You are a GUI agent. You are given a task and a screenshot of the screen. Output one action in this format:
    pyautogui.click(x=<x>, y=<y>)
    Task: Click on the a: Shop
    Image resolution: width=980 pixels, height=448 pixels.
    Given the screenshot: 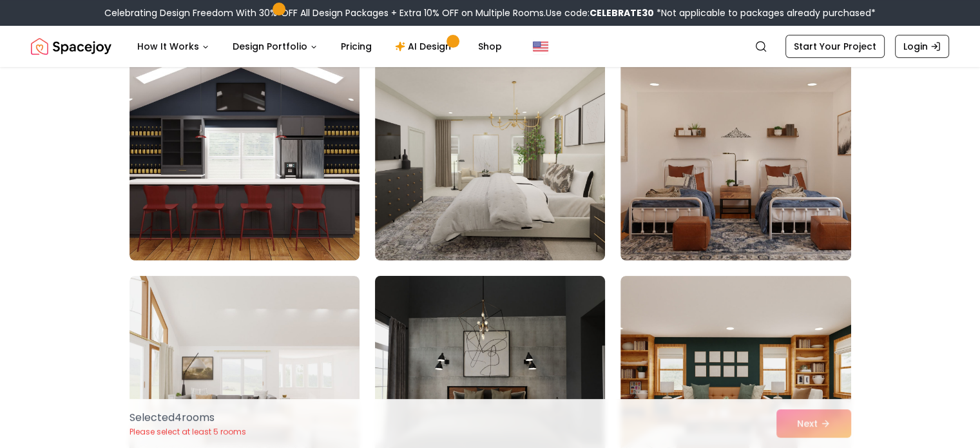 What is the action you would take?
    pyautogui.click(x=490, y=46)
    